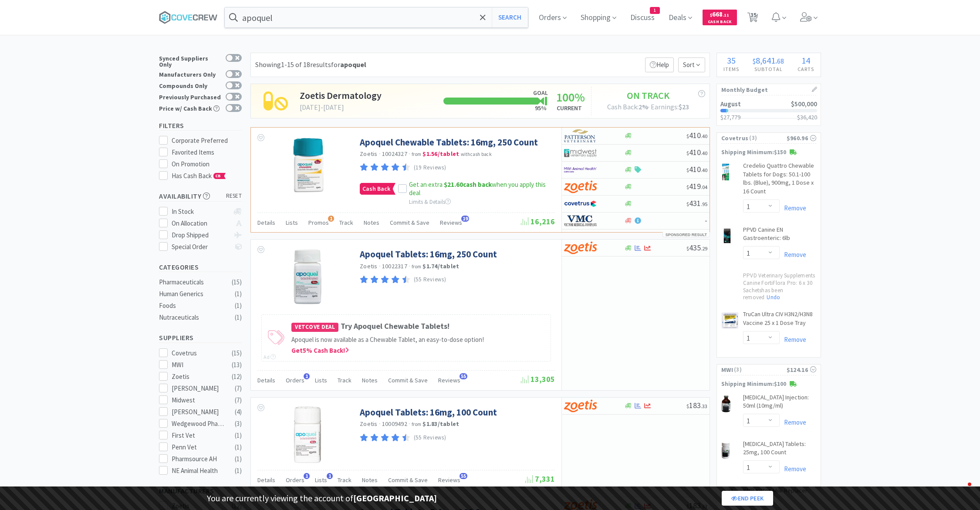  I want to click on div: Nutraceuticals, so click(194, 318).